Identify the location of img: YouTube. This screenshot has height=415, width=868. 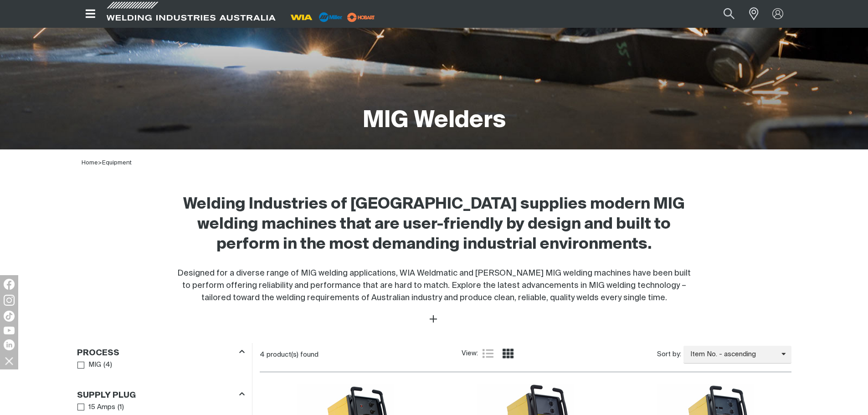
(9, 331).